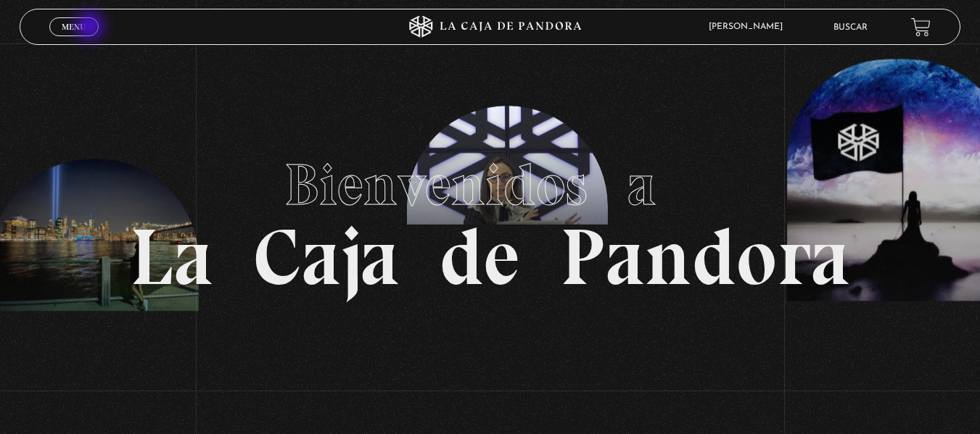 The image size is (980, 434). Describe the element at coordinates (490, 185) in the screenshot. I see `span: Bienvenidos a` at that location.